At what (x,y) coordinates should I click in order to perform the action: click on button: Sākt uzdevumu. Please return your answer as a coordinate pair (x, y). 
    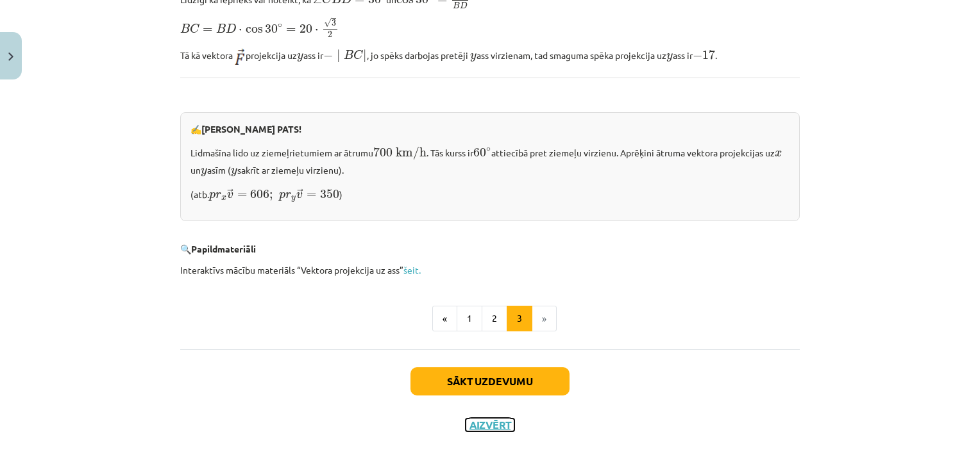
    Looking at the image, I should click on (490, 381).